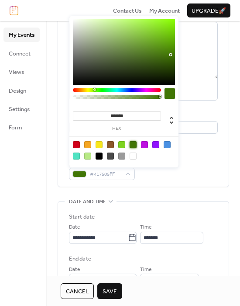 This screenshot has width=240, height=306. What do you see at coordinates (167, 144) in the screenshot?
I see `div: #4A90E2` at bounding box center [167, 144].